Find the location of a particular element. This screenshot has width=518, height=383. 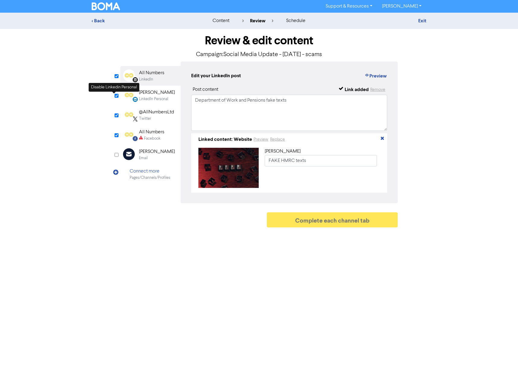

img: LinkedinPersonal is located at coordinates (129, 95).